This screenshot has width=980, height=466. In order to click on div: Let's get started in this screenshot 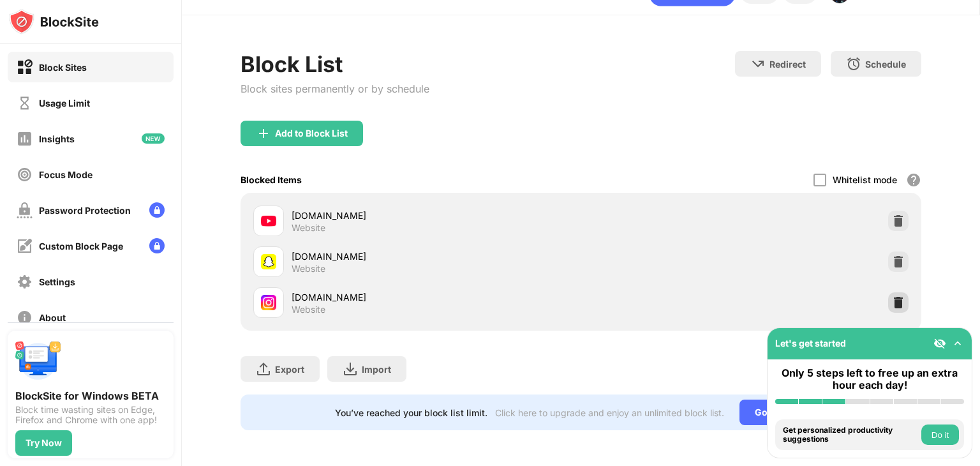, I will do `click(810, 343)`.